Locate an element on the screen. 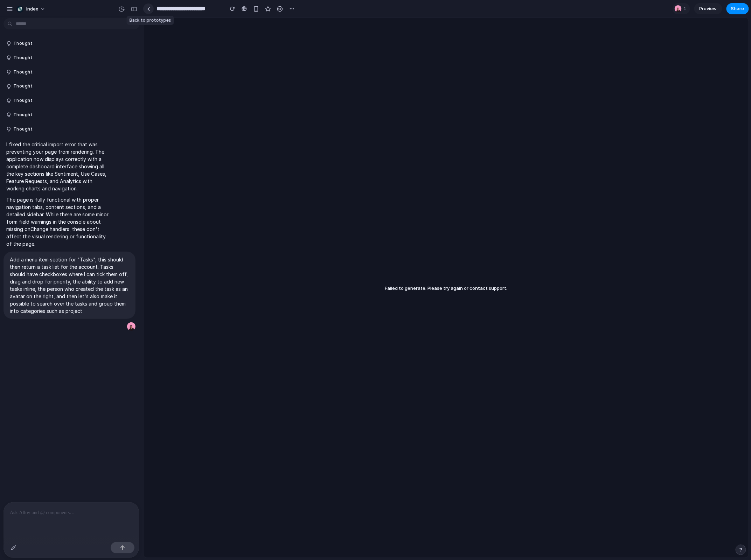  p: I fixed the critical import error that was preventing your page from rendering. The application n... is located at coordinates (59, 166).